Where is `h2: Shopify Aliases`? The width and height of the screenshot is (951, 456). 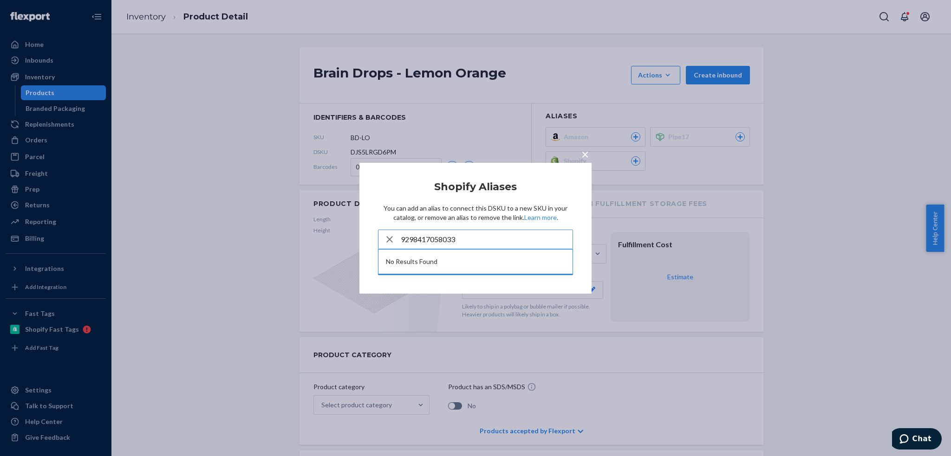 h2: Shopify Aliases is located at coordinates (475, 187).